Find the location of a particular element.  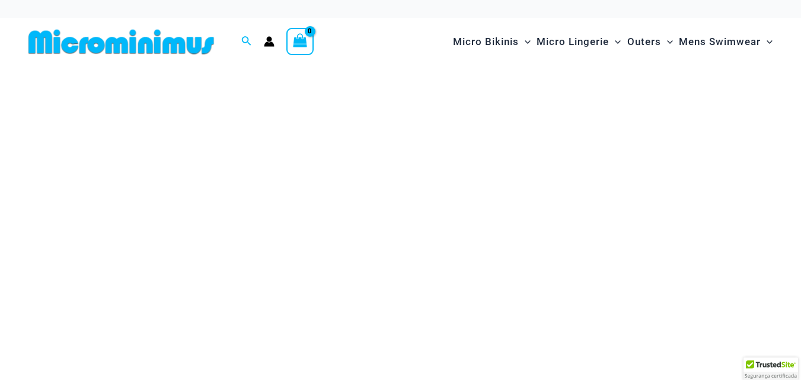

a: Micro LingerieMenu ToggleMenu Toggle is located at coordinates (578, 41).